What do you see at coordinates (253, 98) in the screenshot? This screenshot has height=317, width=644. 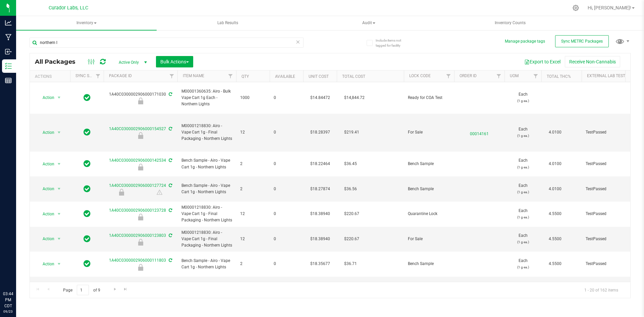 I see `span: 1000` at bounding box center [253, 98].